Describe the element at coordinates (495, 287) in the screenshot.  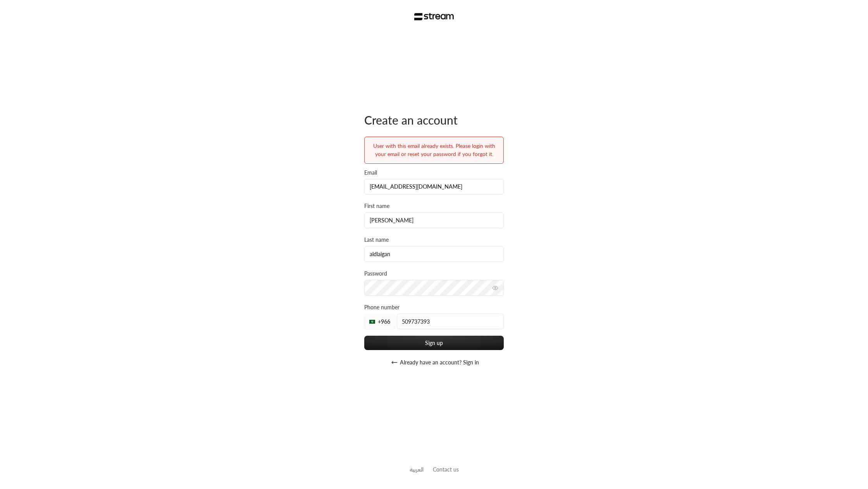
I see `button: toggle password visibility` at that location.